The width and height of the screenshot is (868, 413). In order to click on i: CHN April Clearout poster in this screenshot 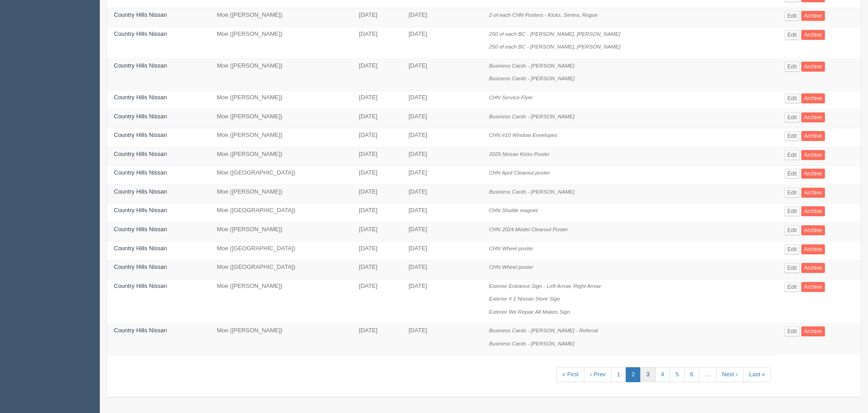, I will do `click(519, 172)`.